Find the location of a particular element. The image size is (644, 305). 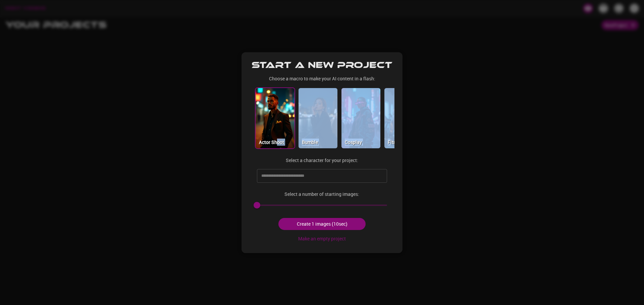

button: Create 1 images (10sec) is located at coordinates (322, 224).